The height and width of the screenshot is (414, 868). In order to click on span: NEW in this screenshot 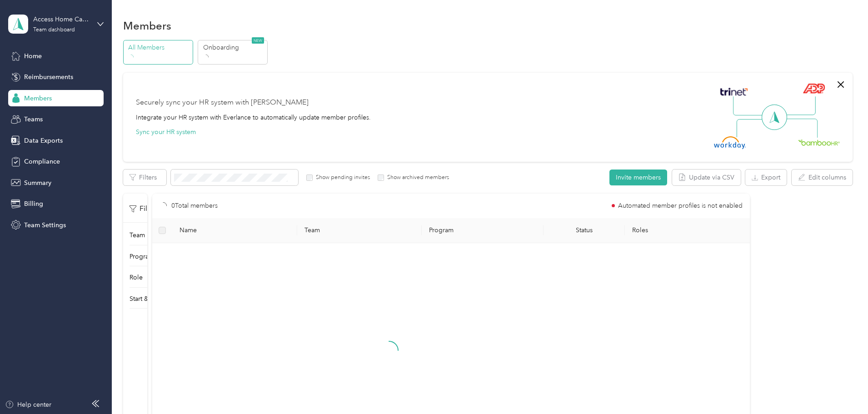, I will do `click(258, 41)`.